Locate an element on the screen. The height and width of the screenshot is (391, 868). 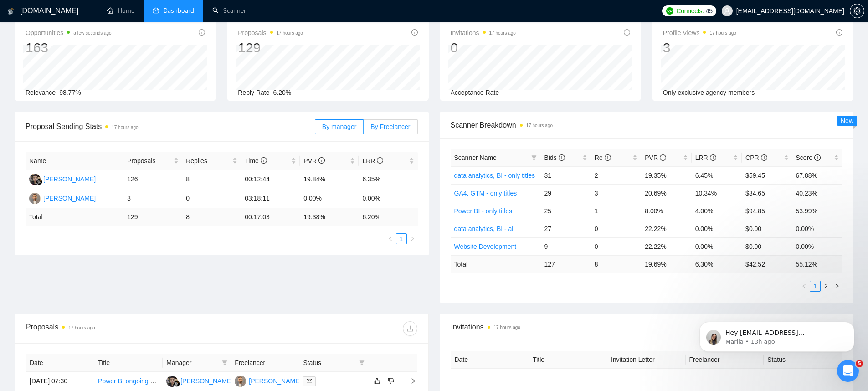
span: Dashboard is located at coordinates (178, 11).